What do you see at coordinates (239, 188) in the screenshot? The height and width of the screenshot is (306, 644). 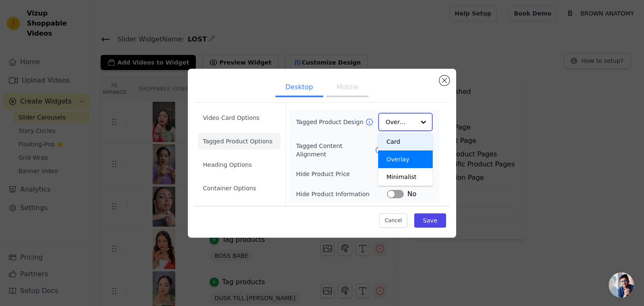 I see `li: Container Options` at bounding box center [239, 188].